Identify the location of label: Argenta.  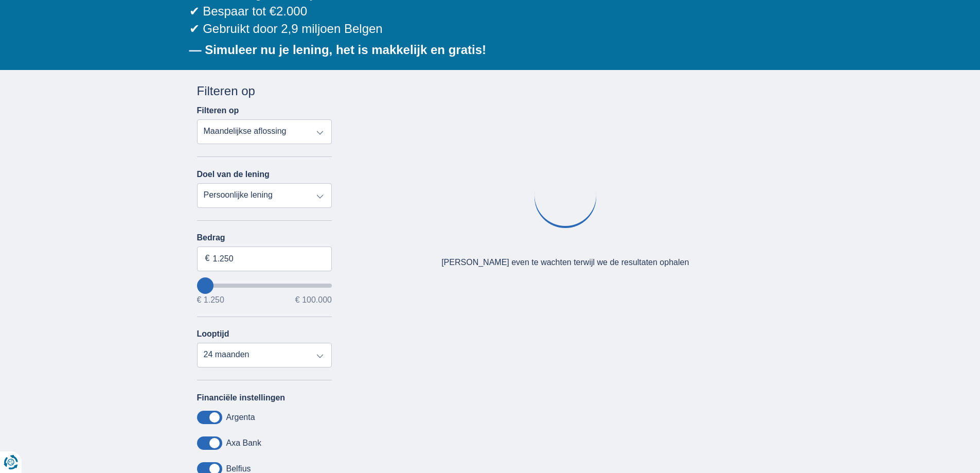
(241, 417).